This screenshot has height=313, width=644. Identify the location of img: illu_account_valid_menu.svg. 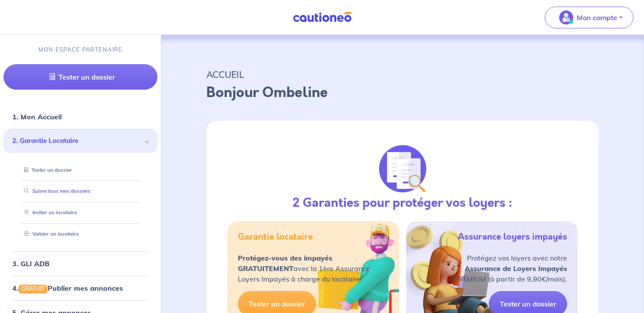
(566, 18).